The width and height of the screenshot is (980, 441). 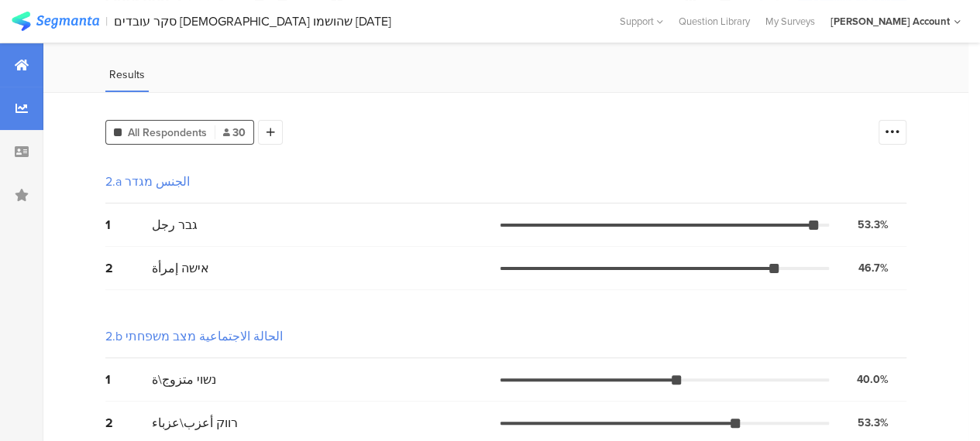 What do you see at coordinates (234, 132) in the screenshot?
I see `span: 30` at bounding box center [234, 132].